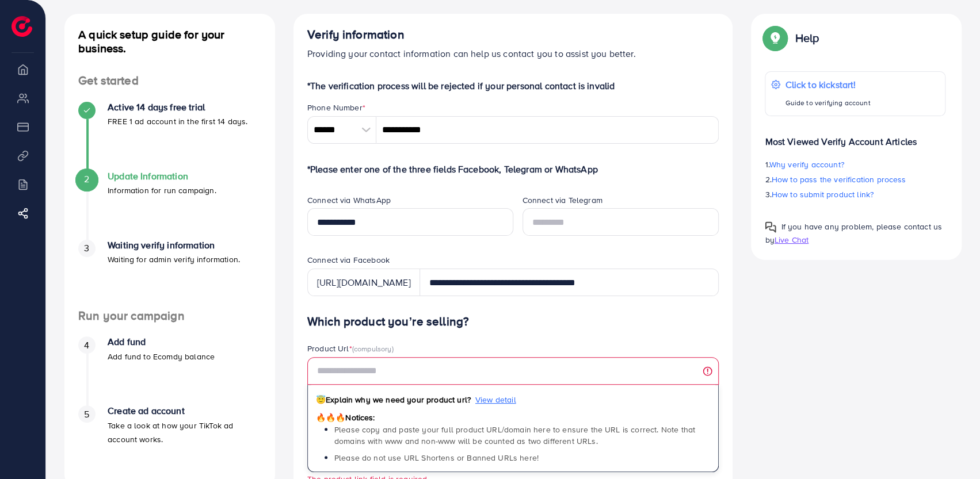  What do you see at coordinates (170, 205) in the screenshot?
I see `li: Update Information` at bounding box center [170, 205].